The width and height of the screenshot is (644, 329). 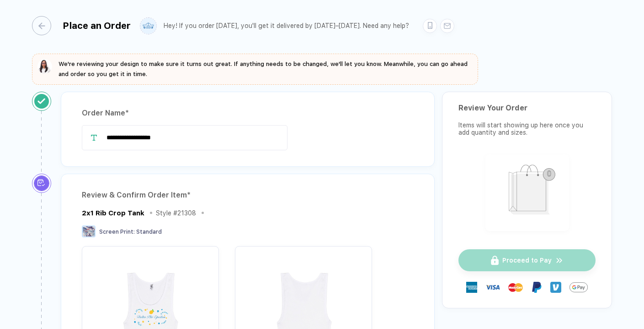 I want to click on div: Order Name, so click(x=248, y=113).